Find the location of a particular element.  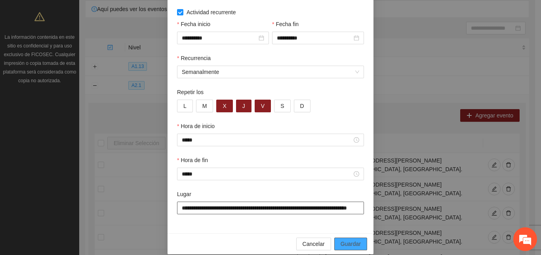

div: Chatee con nosotros ahora is located at coordinates (87, 46).